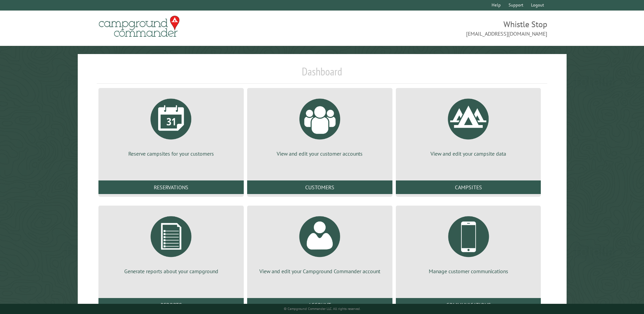  Describe the element at coordinates (322, 74) in the screenshot. I see `h1: Dashboard` at that location.